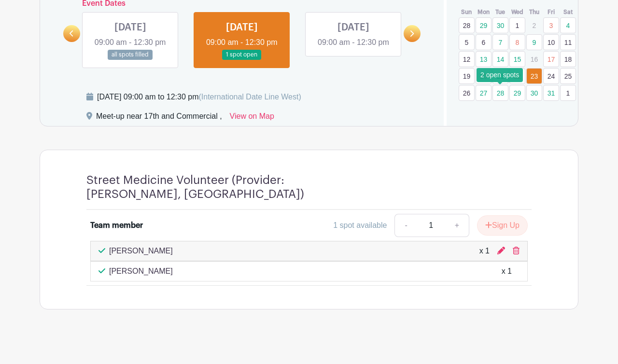  What do you see at coordinates (568, 25) in the screenshot?
I see `a: 4` at bounding box center [568, 25].